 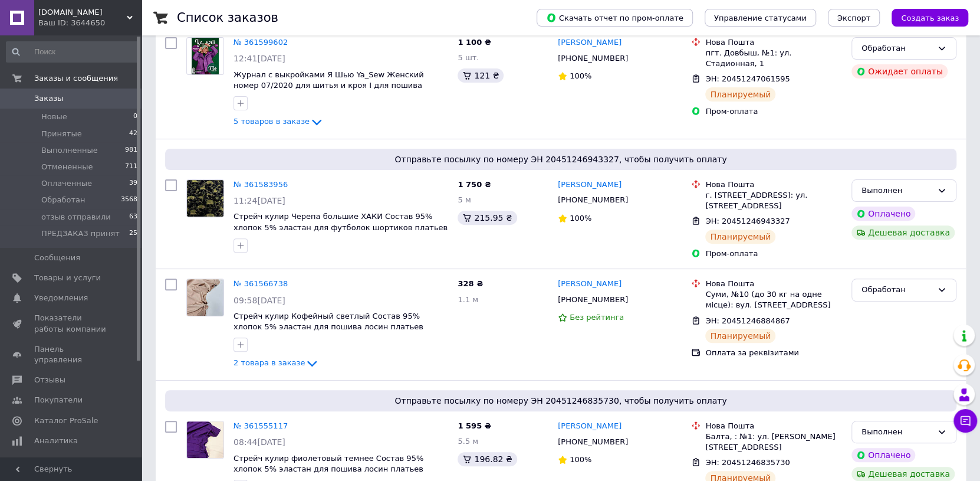 What do you see at coordinates (89, 23) in the screenshot?
I see `div: Ваш ID: 3644650` at bounding box center [89, 23].